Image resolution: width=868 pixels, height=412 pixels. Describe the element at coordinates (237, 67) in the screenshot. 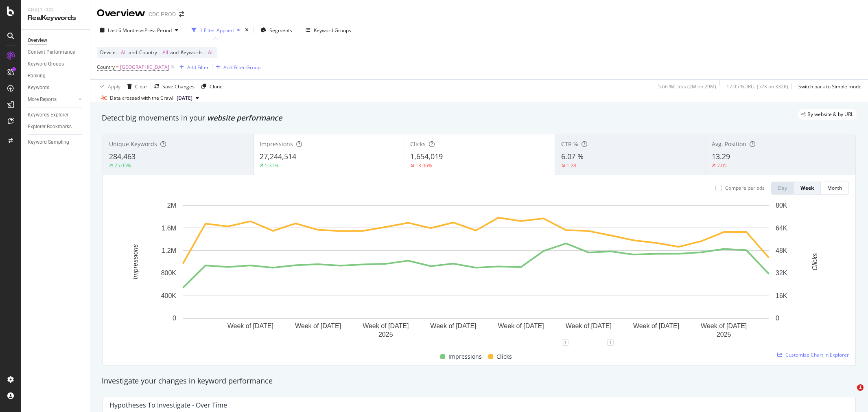

I see `button: Add Filter Group` at that location.